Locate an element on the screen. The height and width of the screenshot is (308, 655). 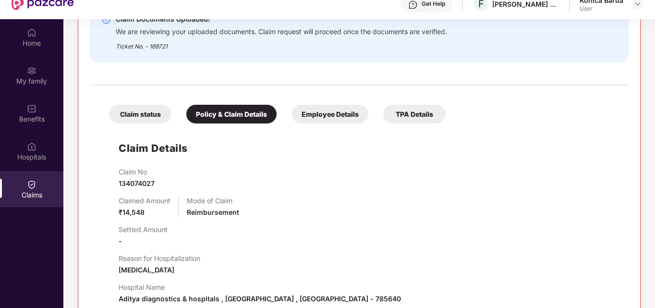
p: Claimed Amount is located at coordinates (145, 200).